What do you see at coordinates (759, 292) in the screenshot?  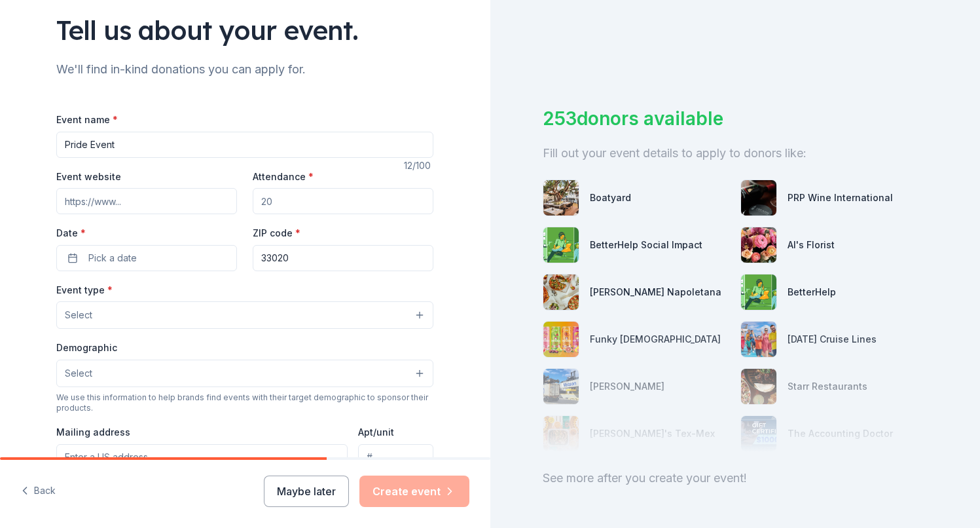 I see `img: photo for BetterHelp` at bounding box center [759, 292].